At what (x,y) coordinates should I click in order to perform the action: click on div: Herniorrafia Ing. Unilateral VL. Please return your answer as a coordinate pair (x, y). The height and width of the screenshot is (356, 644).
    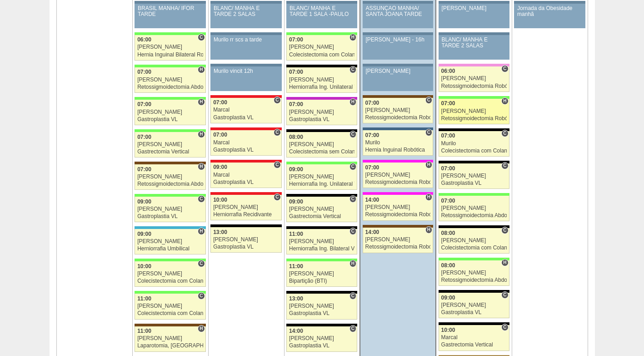
    Looking at the image, I should click on (322, 184).